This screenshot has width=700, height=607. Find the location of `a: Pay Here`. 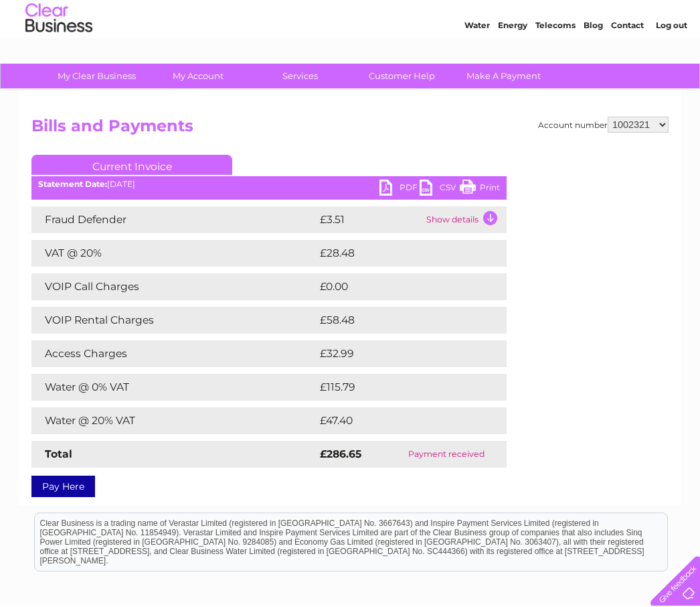

a: Pay Here is located at coordinates (63, 487).